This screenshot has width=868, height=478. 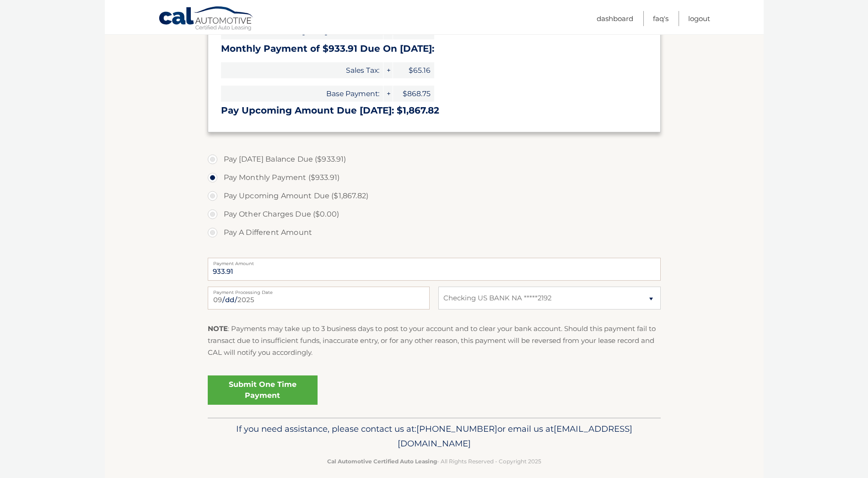 What do you see at coordinates (700, 18) in the screenshot?
I see `a: Logout` at bounding box center [700, 18].